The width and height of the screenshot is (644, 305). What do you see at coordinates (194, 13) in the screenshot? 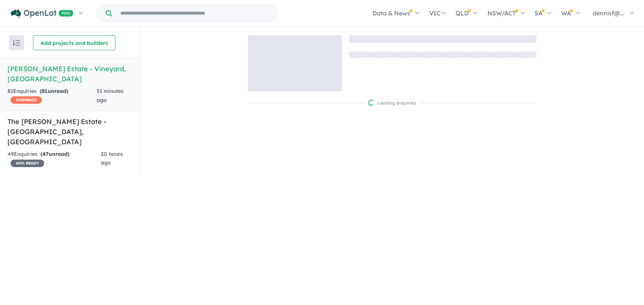
I see `input: Try estate name, suburb, builder or developer` at bounding box center [194, 13].